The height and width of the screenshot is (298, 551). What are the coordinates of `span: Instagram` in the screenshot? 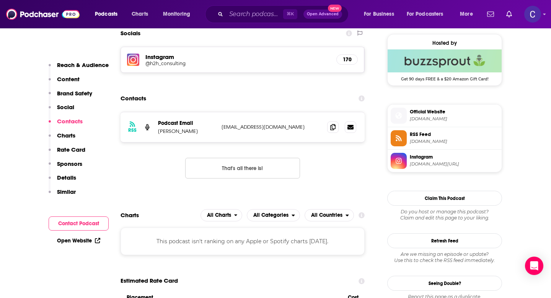 It's located at (454, 157).